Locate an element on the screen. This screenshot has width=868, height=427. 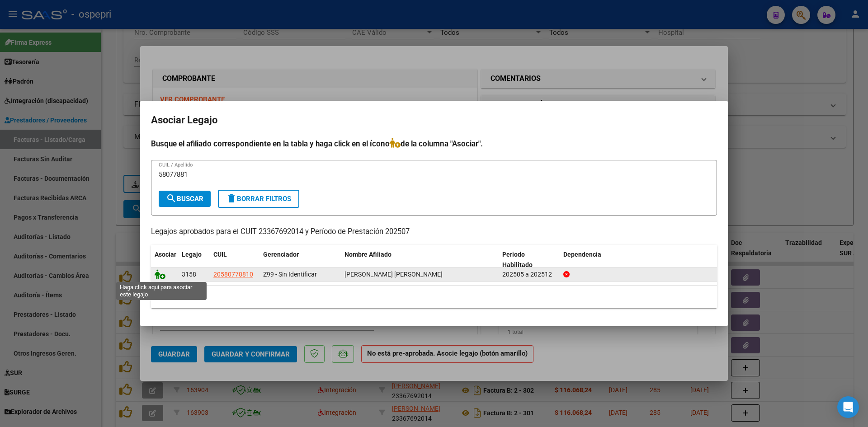
div: 202505 a 202512 is located at coordinates (529, 274).